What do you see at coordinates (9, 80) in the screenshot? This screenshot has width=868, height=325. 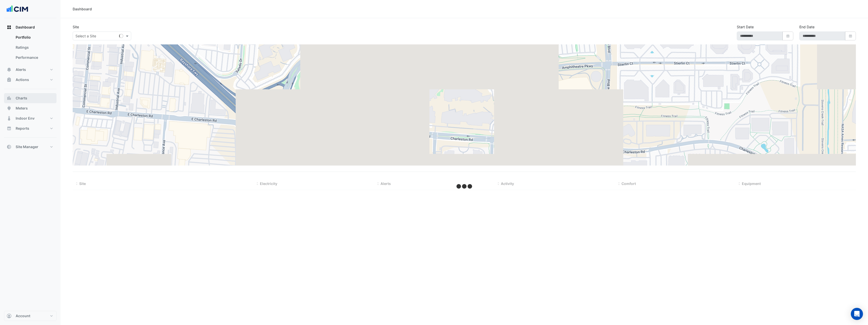 I see `app-icon: Actions` at bounding box center [9, 80].